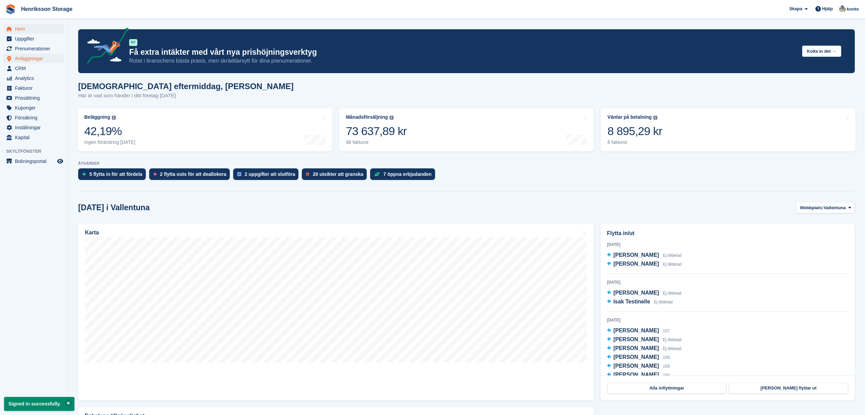 This screenshot has height=415, width=865. I want to click on img: stora-icon-8386f47178a22dfd0bd8f6a31ec36ba5ce8667c1dd55bd0f319d3a0aa187defe.svg, so click(11, 9).